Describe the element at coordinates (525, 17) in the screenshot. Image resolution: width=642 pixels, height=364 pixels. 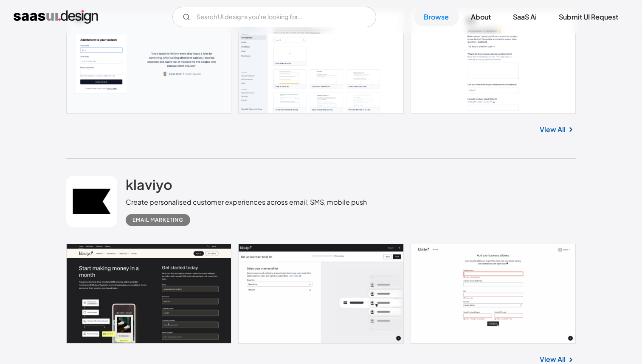
I see `a: SaaS Ai` at that location.